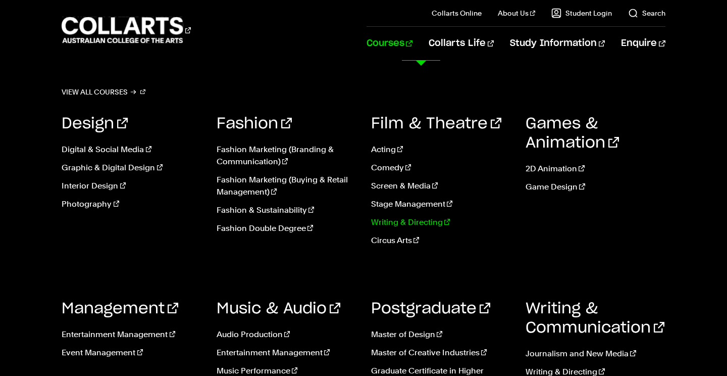  I want to click on a: Master of Design, so click(441, 334).